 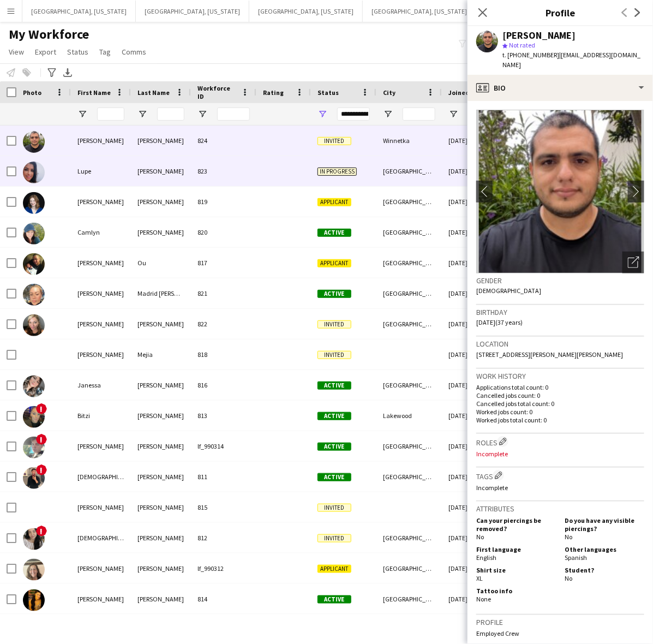 What do you see at coordinates (171, 114) in the screenshot?
I see `input: Last Name Filter Input` at bounding box center [171, 114].